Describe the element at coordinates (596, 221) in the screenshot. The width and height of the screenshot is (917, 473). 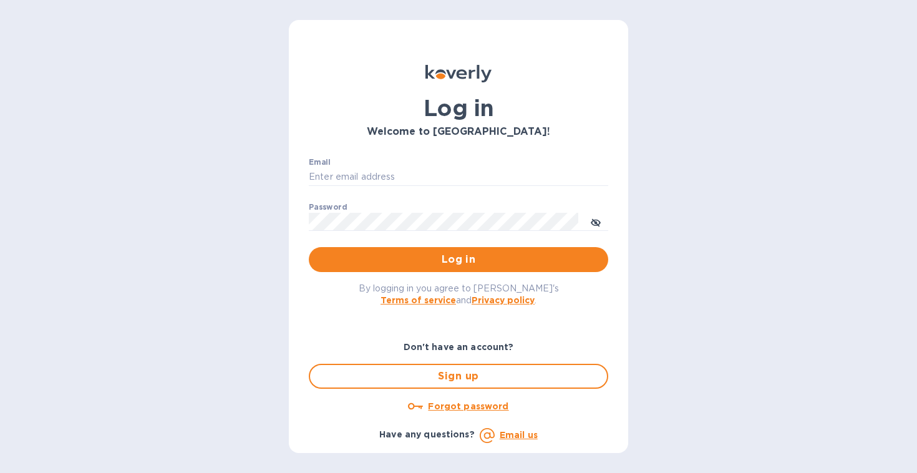
I see `button: toggle password visibility` at that location.